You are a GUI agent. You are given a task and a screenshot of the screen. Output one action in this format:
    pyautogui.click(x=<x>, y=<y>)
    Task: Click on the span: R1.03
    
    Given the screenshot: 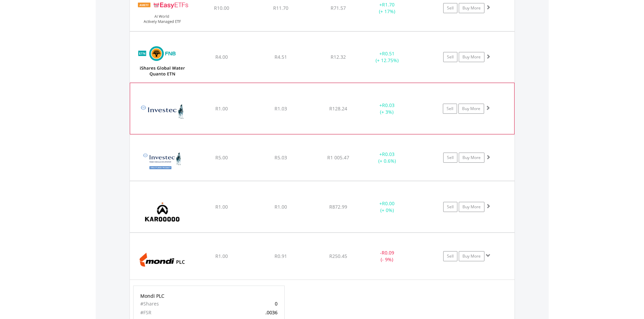 What is the action you would take?
    pyautogui.click(x=281, y=109)
    